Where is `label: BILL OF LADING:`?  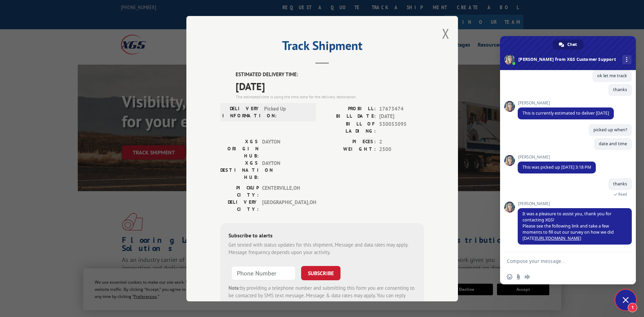
label: BILL OF LADING: is located at coordinates (349, 127).